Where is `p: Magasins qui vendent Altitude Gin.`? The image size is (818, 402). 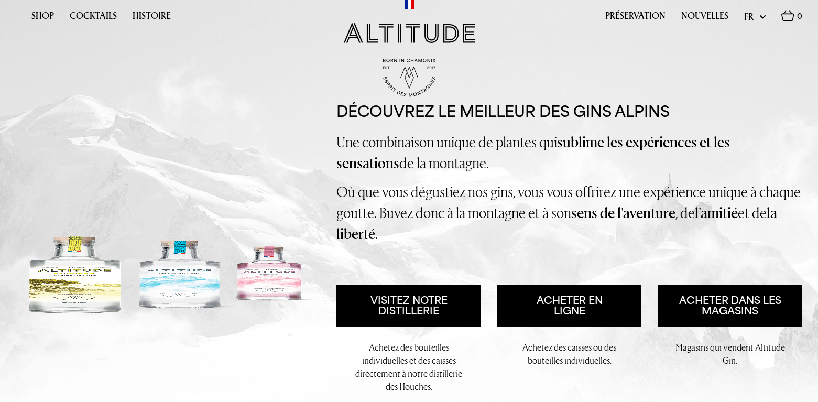 p: Magasins qui vendent Altitude Gin. is located at coordinates (730, 354).